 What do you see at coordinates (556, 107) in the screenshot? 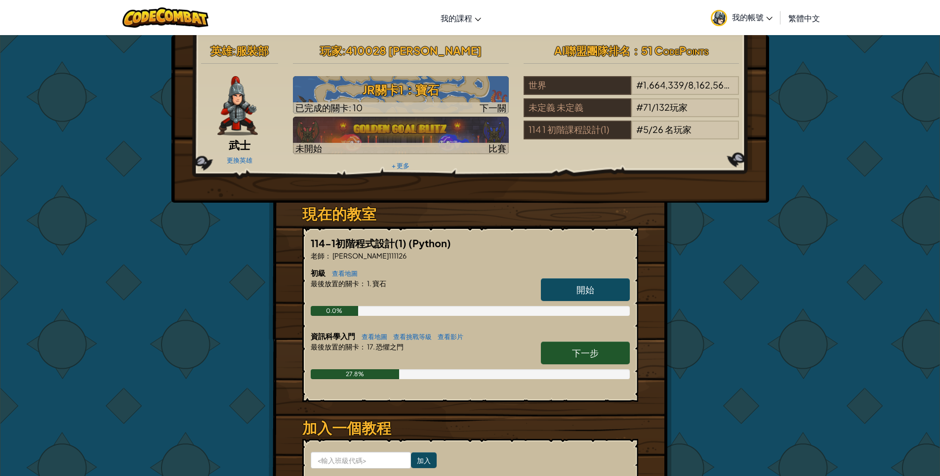
I see `font: 未定義 未定義` at bounding box center [556, 107].